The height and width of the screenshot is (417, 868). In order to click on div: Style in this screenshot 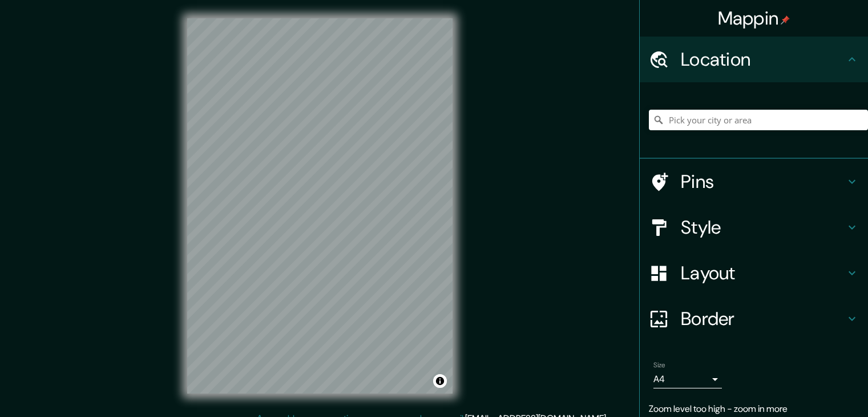, I will do `click(754, 228)`.